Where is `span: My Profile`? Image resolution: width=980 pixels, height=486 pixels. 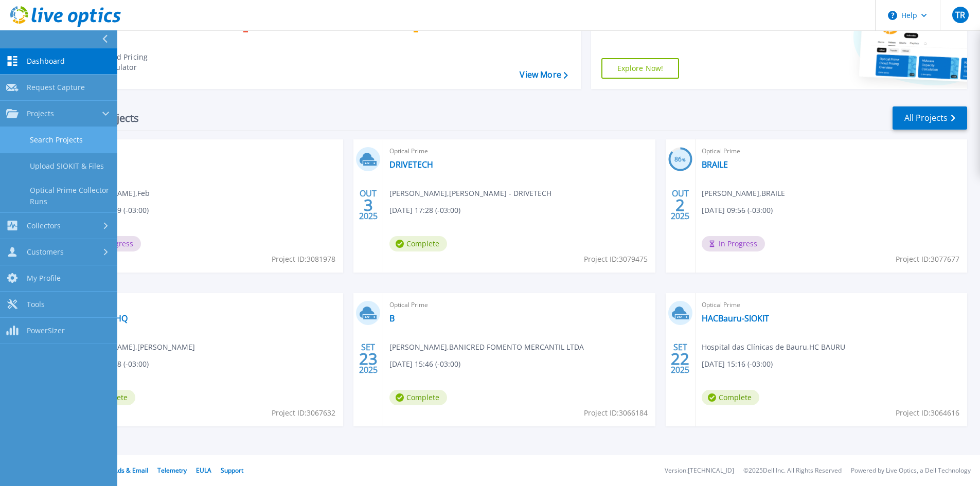
span: My Profile is located at coordinates (44, 279).